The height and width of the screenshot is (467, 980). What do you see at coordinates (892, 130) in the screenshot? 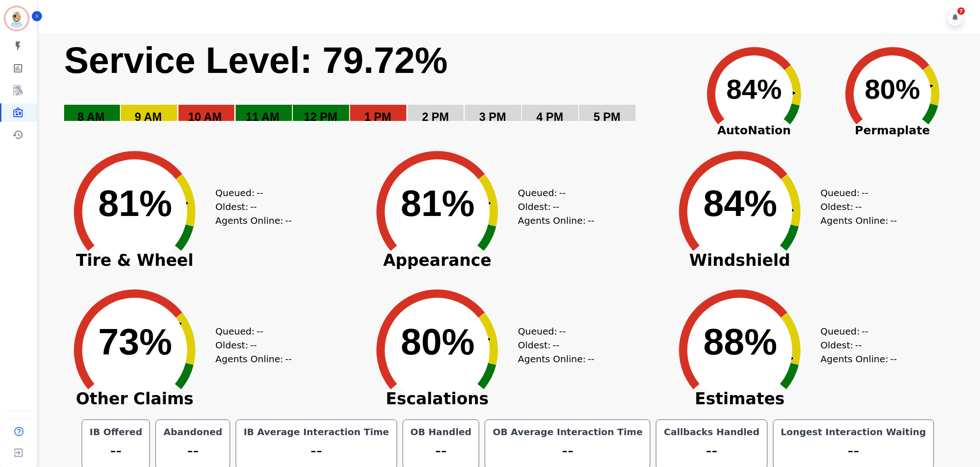
I see `span: Permaplate` at bounding box center [892, 130].